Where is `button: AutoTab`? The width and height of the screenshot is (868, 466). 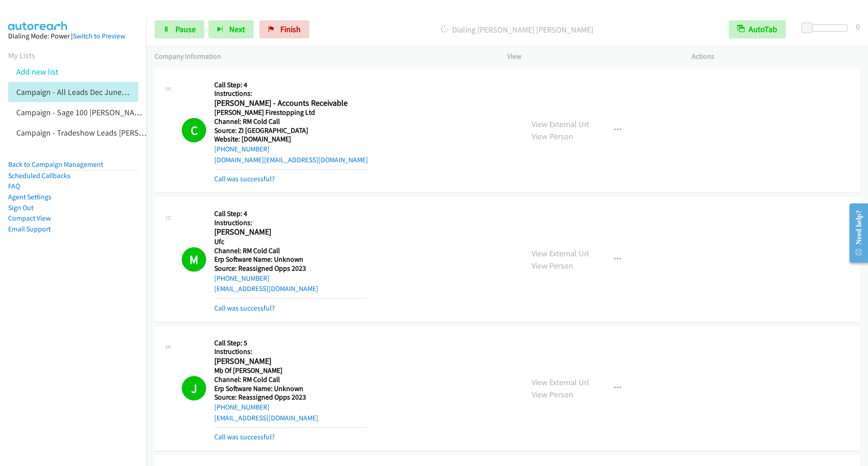
button: AutoTab is located at coordinates (758, 30).